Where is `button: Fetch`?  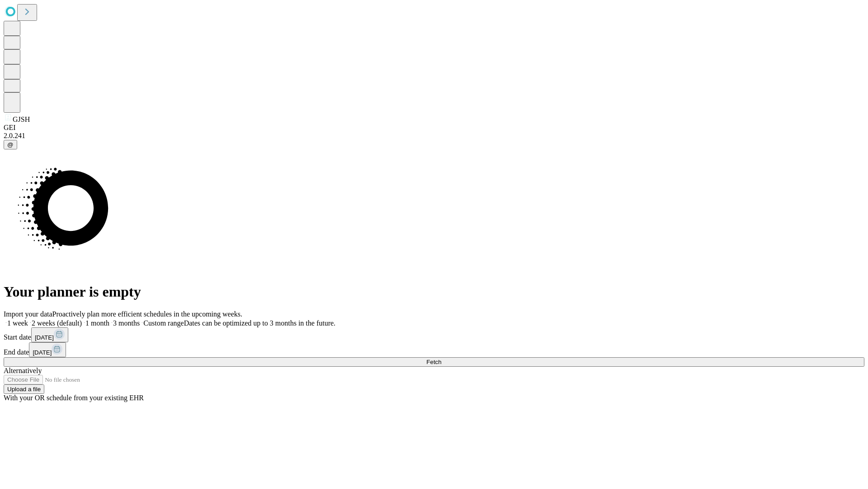 button: Fetch is located at coordinates (434, 361).